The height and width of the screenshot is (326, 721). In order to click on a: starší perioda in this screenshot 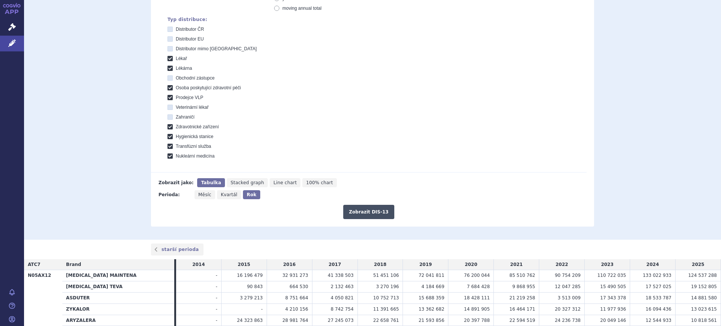, I will do `click(177, 250)`.